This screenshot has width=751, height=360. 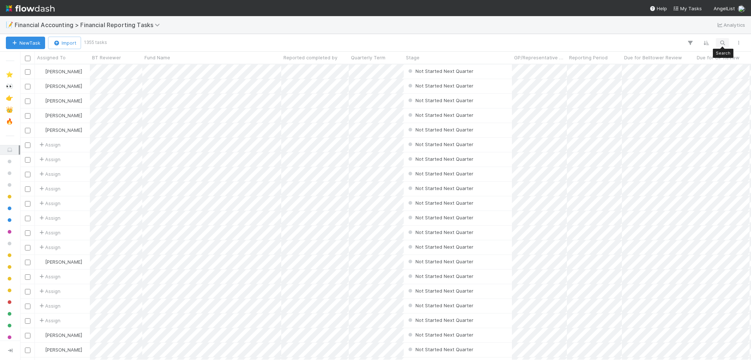 What do you see at coordinates (724, 8) in the screenshot?
I see `span: AngelList` at bounding box center [724, 8].